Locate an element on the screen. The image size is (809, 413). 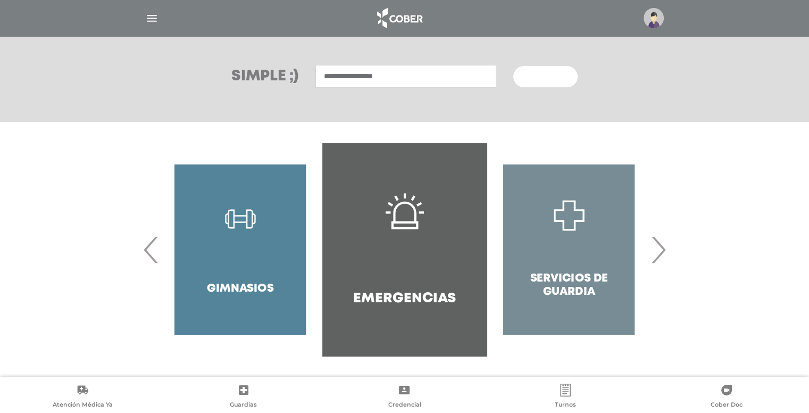
span: Turnos is located at coordinates (565, 405).